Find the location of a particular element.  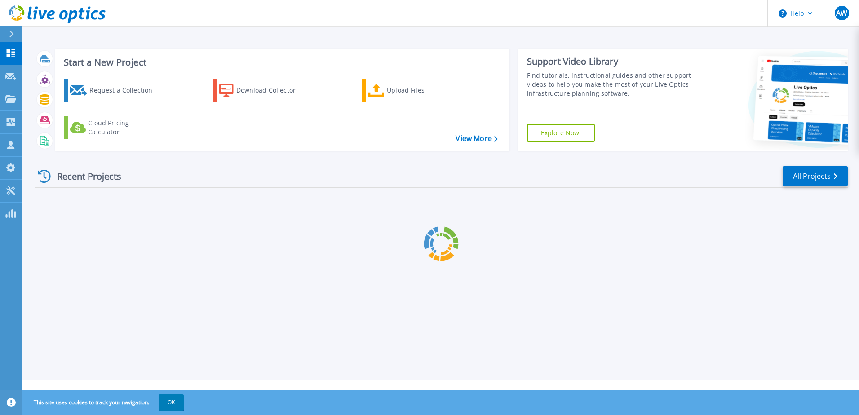

div: Download Collector is located at coordinates (272, 90).